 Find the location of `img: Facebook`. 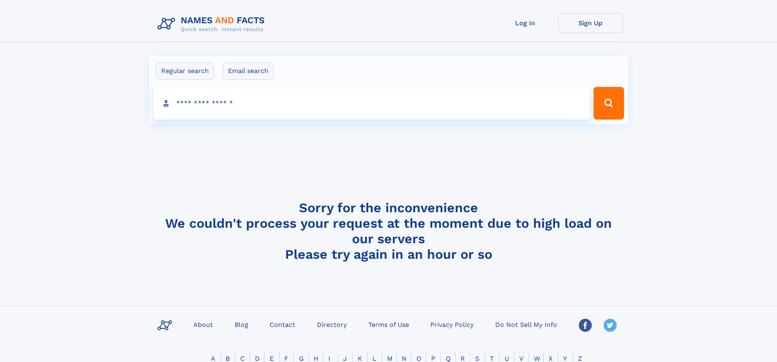

img: Facebook is located at coordinates (585, 325).